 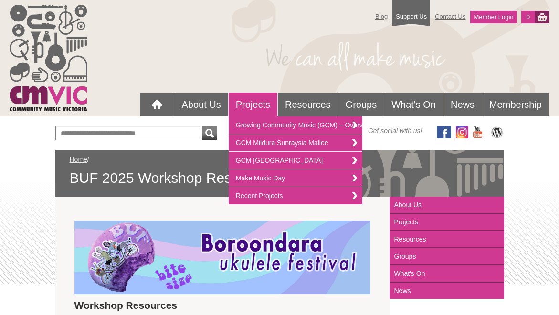 I want to click on a: GCM Mildura Sunraysia Mallee, so click(x=295, y=143).